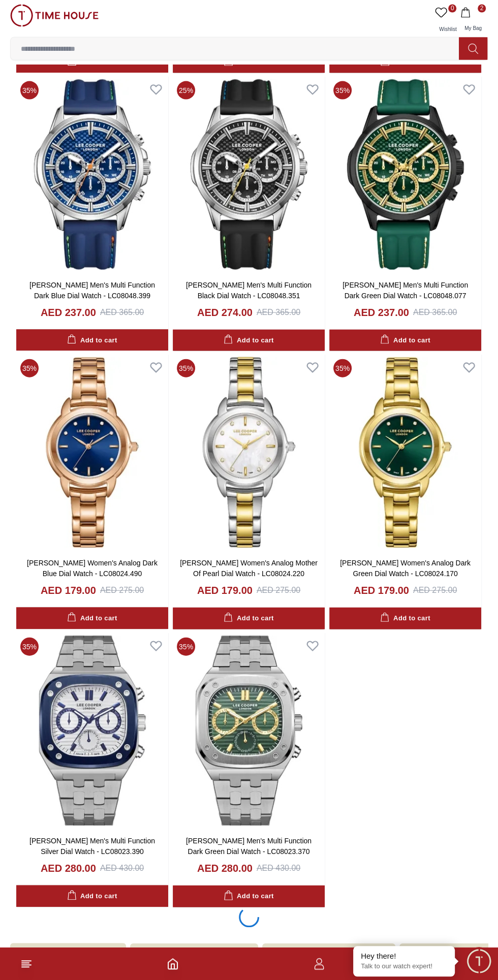 The width and height of the screenshot is (498, 980). I want to click on div: Chat Widget, so click(479, 961).